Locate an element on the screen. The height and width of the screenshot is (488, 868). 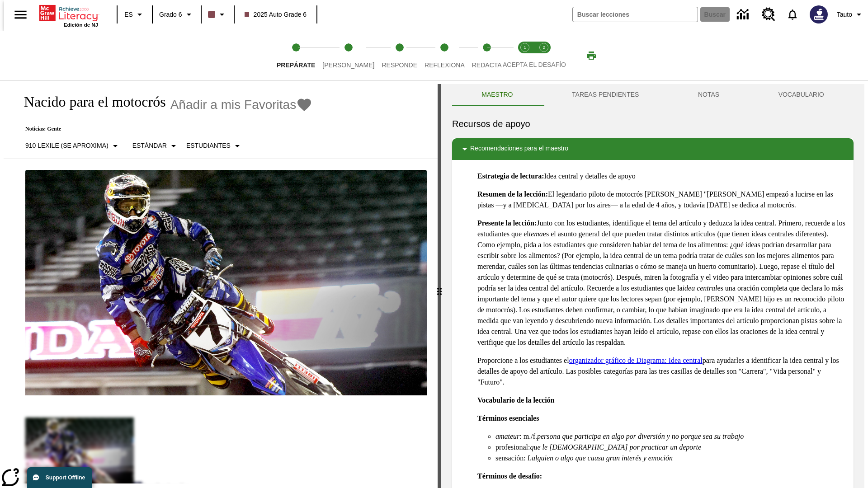
strong: Resumen de la lección: is located at coordinates (513, 194).